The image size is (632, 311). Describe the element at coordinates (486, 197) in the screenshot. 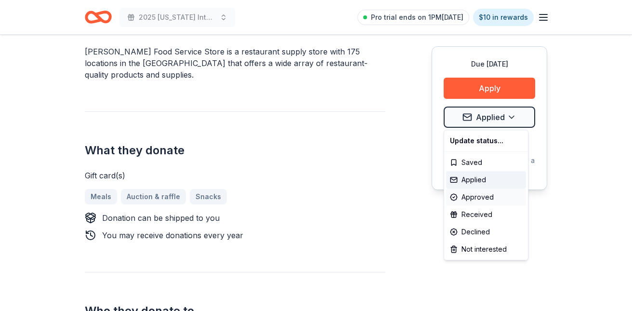

I see `div: Approved` at that location.